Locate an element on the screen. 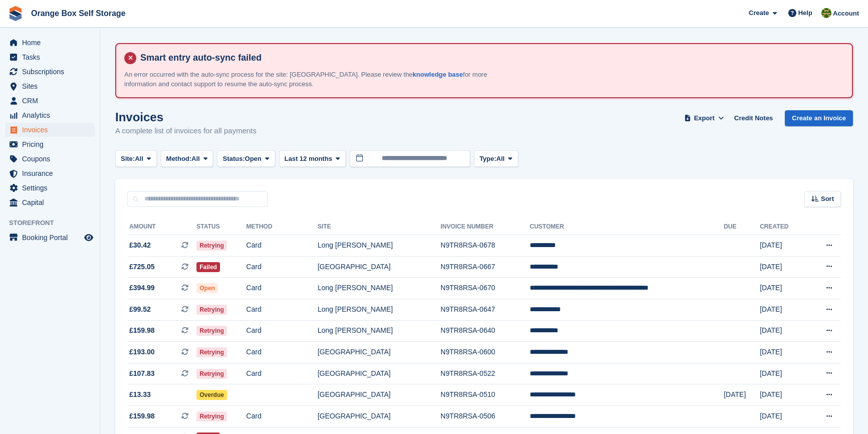 The width and height of the screenshot is (868, 434). td: N9TR8RSA-0522 is located at coordinates (485, 373).